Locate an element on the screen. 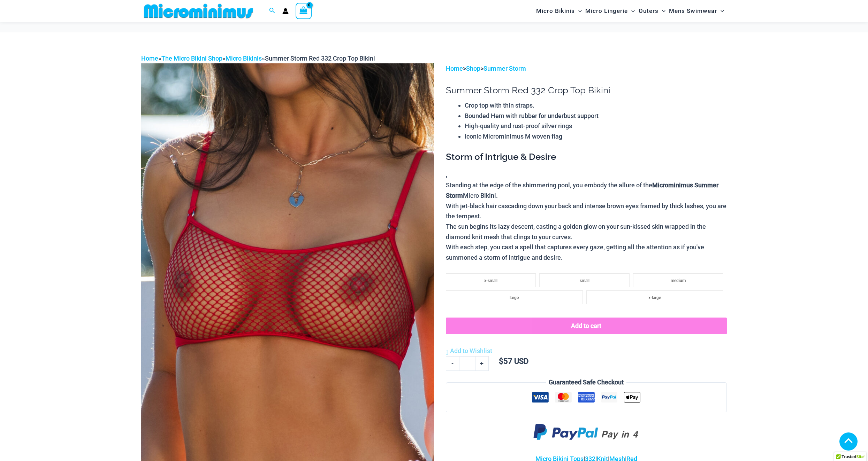 The image size is (868, 461). li: High-quality and rust-proof silver rings is located at coordinates (595, 126).